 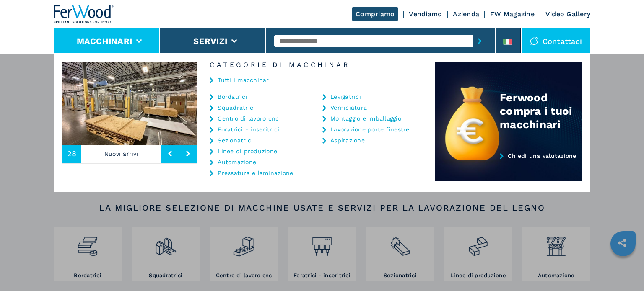 What do you see at coordinates (248, 119) in the screenshot?
I see `a: Centro di lavoro cnc` at bounding box center [248, 119].